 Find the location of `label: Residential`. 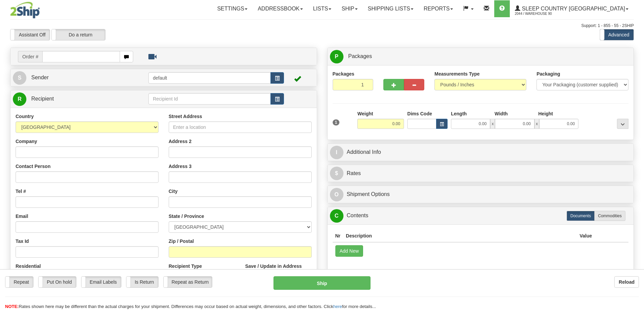

label: Residential is located at coordinates (28, 267).